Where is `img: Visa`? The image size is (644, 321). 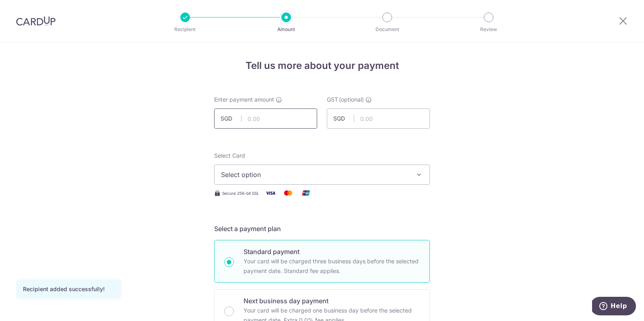
img: Visa is located at coordinates (271, 192).